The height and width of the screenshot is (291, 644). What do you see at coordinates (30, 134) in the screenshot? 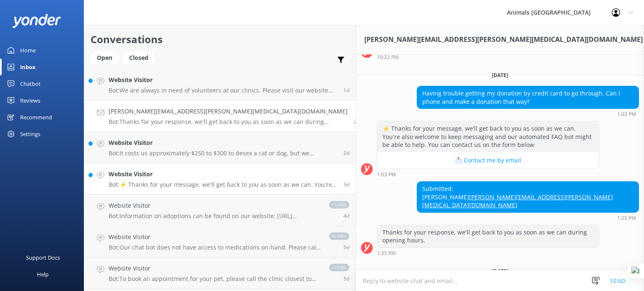
I see `div: Settings` at bounding box center [30, 134].